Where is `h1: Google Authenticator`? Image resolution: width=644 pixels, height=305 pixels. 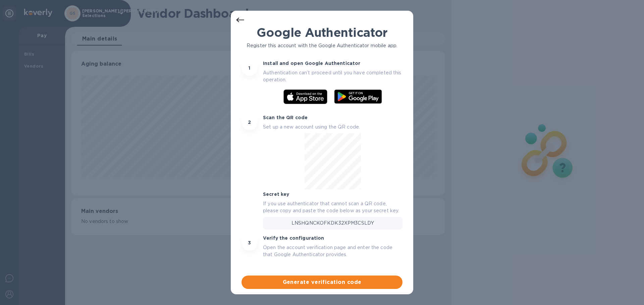
h1: Google Authenticator is located at coordinates (322, 33).